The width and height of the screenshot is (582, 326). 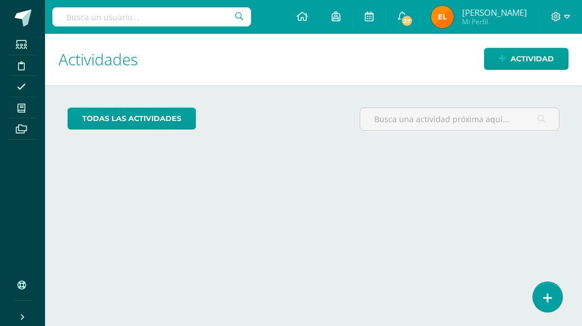 What do you see at coordinates (314, 59) in the screenshot?
I see `h1: Actividades` at bounding box center [314, 59].